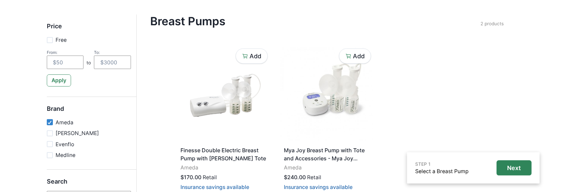 This screenshot has width=564, height=192. What do you see at coordinates (65, 62) in the screenshot?
I see `input: $50` at bounding box center [65, 62].